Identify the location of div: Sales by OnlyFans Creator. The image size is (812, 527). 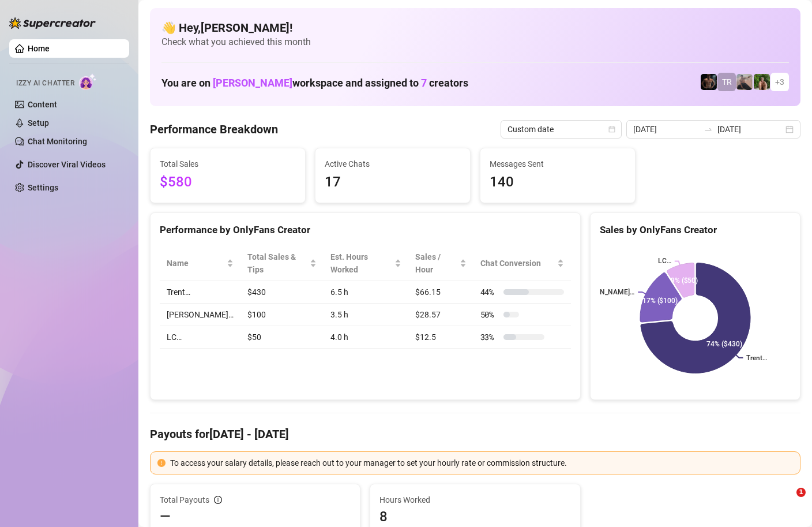
(695, 230).